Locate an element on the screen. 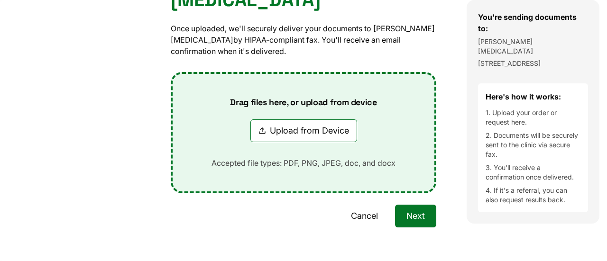 The image size is (607, 261). li: 4. If it's a referral, you can also request results back. is located at coordinates (533, 195).